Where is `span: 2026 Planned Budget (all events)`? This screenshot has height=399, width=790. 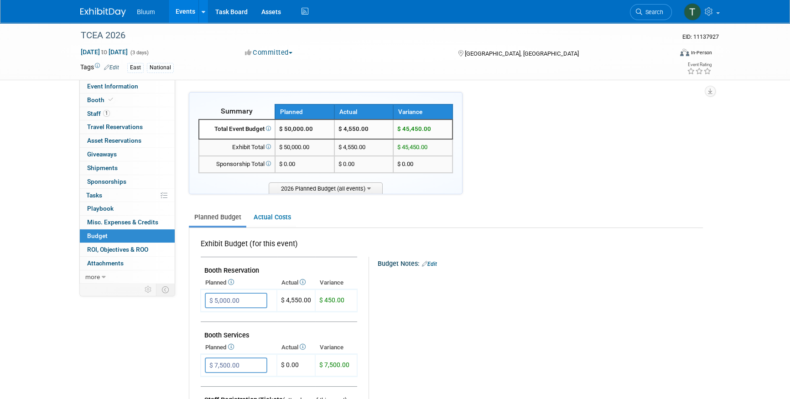 span: 2026 Planned Budget (all events) is located at coordinates (325, 188).